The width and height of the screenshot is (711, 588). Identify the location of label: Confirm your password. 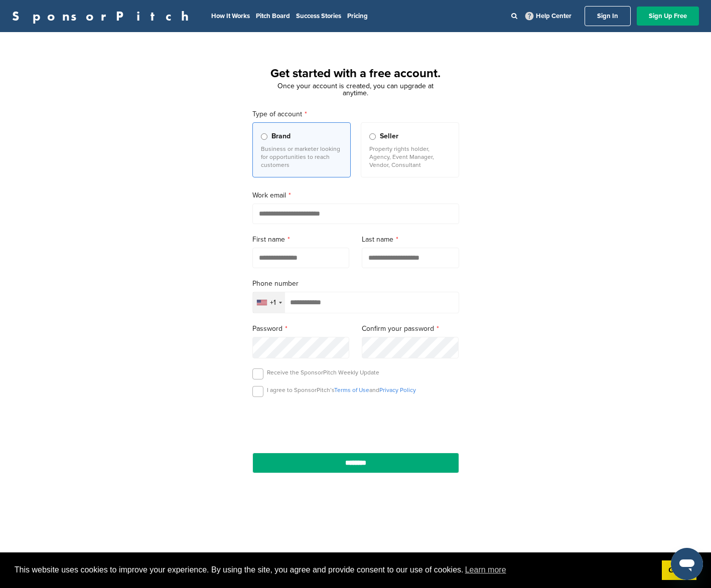
(410, 329).